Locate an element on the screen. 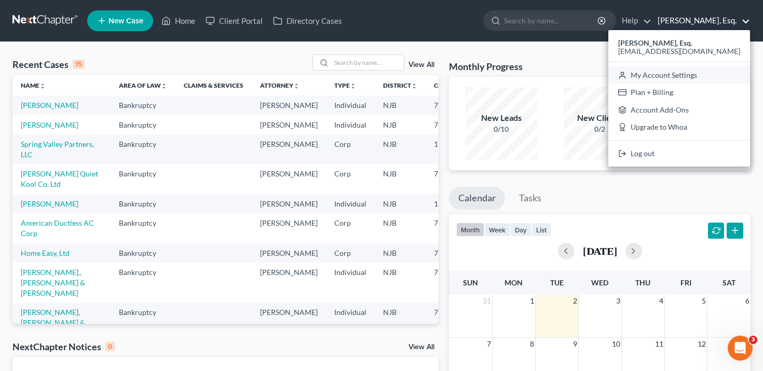  div: New Leads is located at coordinates (502, 118).